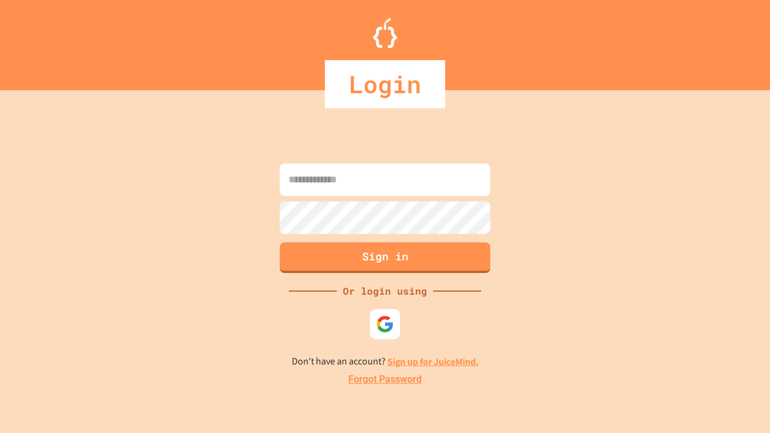 The width and height of the screenshot is (770, 433). Describe the element at coordinates (385, 380) in the screenshot. I see `a: Forgot Password` at that location.